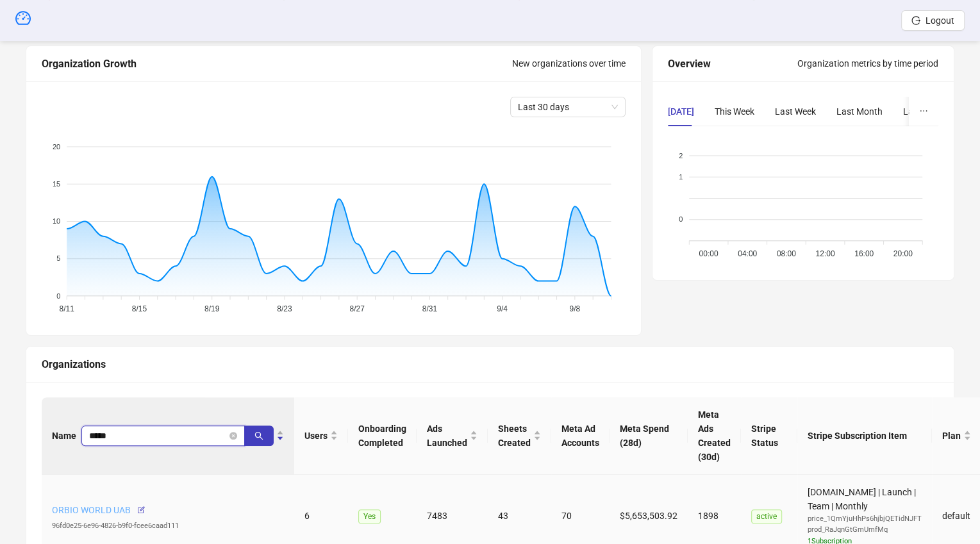 This screenshot has width=980, height=544. I want to click on tspan: 8/23, so click(285, 308).